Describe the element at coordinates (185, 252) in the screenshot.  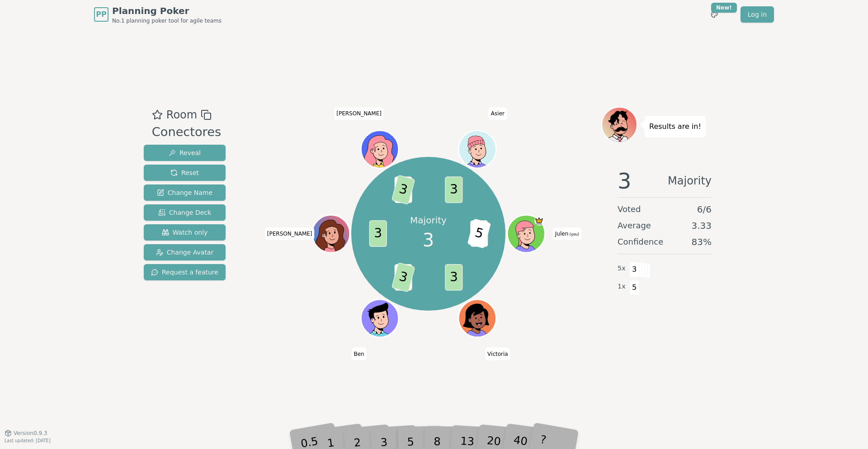
I see `span: Change Avatar` at that location.